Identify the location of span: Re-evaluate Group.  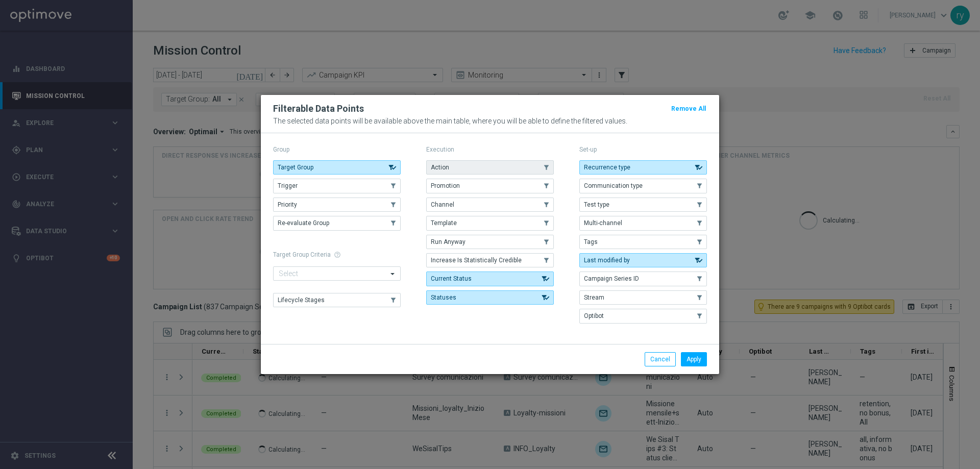
(303, 223).